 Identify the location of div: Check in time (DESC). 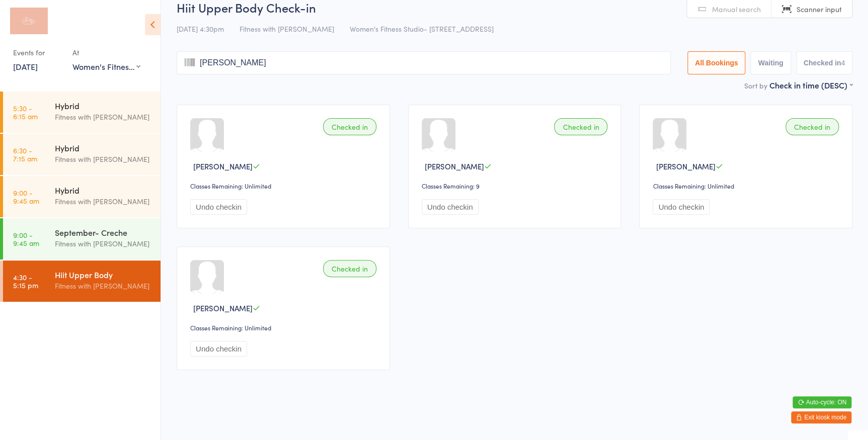
(810, 85).